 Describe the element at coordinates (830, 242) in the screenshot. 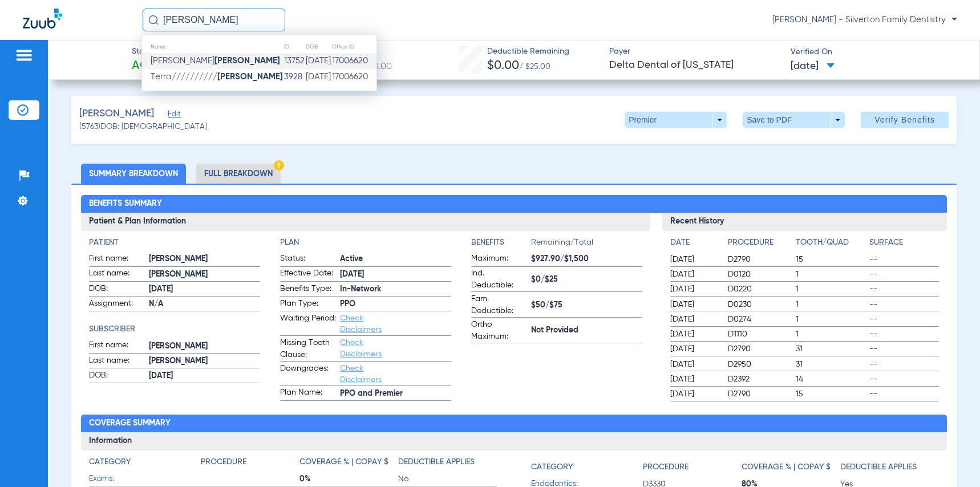

I see `h4: Tooth/Quad` at that location.